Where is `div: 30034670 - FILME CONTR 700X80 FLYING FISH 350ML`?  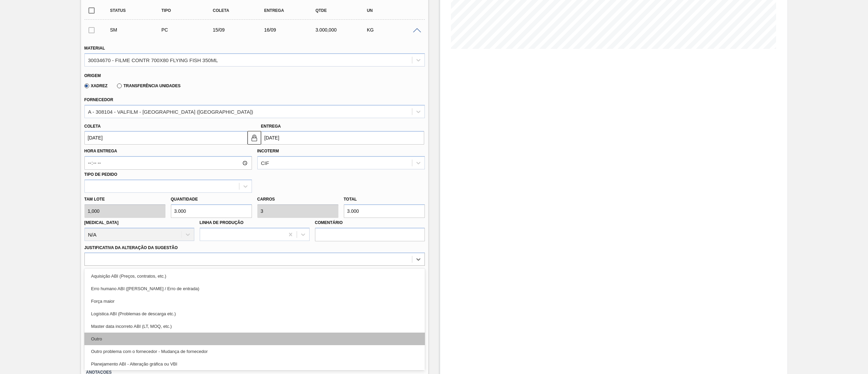
div: 30034670 - FILME CONTR 700X80 FLYING FISH 350ML is located at coordinates (153, 60).